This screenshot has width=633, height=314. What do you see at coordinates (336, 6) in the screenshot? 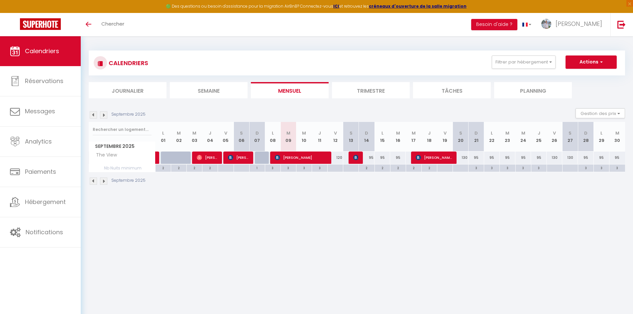
I see `strong: ICI` at bounding box center [336, 6].